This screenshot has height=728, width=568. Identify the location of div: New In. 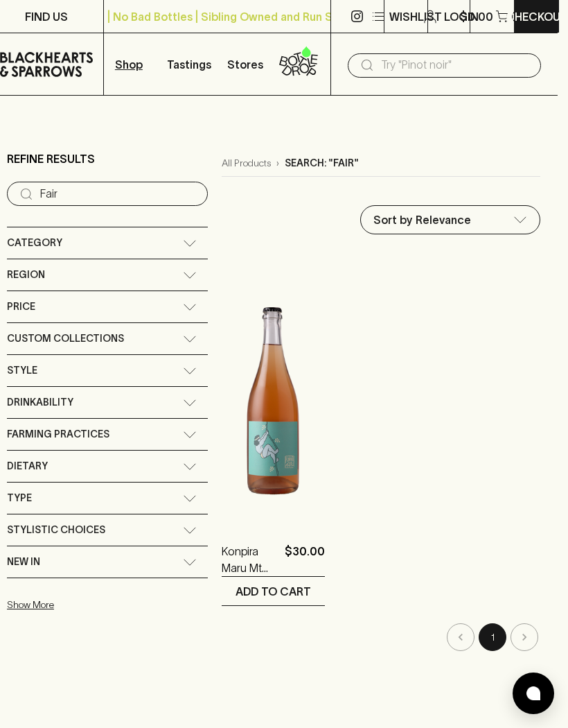
(108, 561).